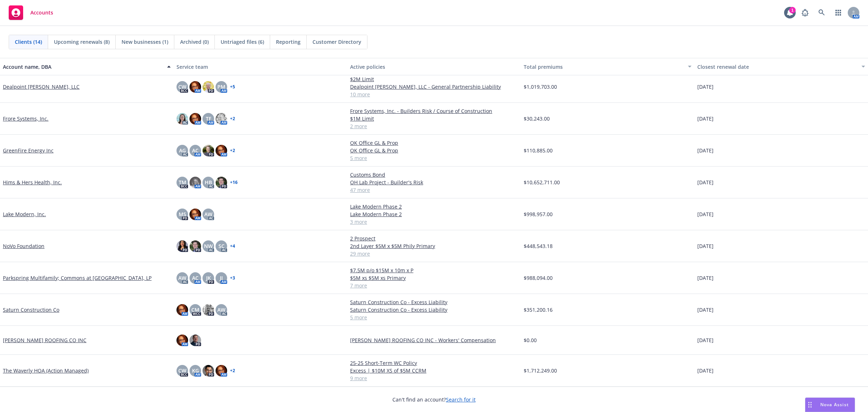  I want to click on a: $7.5M p/o $15M x 10m x P, so click(434, 270).